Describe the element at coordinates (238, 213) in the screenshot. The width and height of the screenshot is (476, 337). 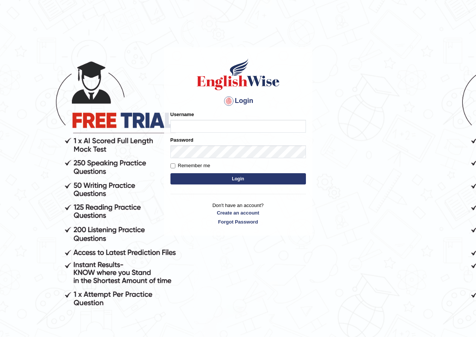
I see `a: Create an account` at that location.